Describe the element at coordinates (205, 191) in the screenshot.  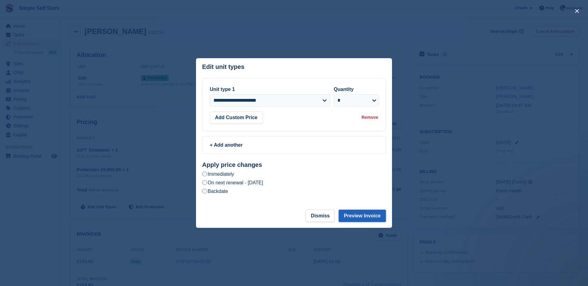
I see `input: Backdate` at that location.